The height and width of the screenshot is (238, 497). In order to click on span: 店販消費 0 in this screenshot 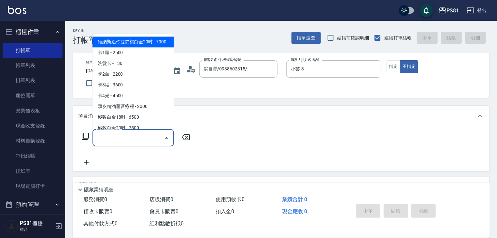, I will do `click(161, 199)`.